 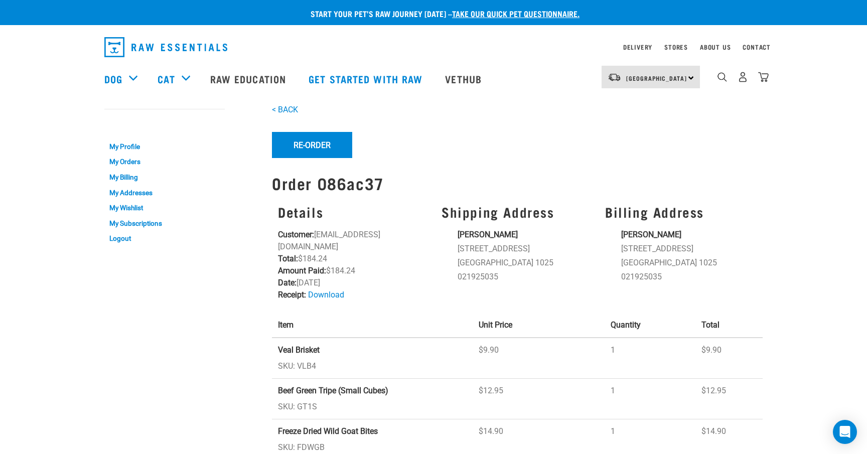 What do you see at coordinates (326, 295) in the screenshot?
I see `a: Download` at bounding box center [326, 295].